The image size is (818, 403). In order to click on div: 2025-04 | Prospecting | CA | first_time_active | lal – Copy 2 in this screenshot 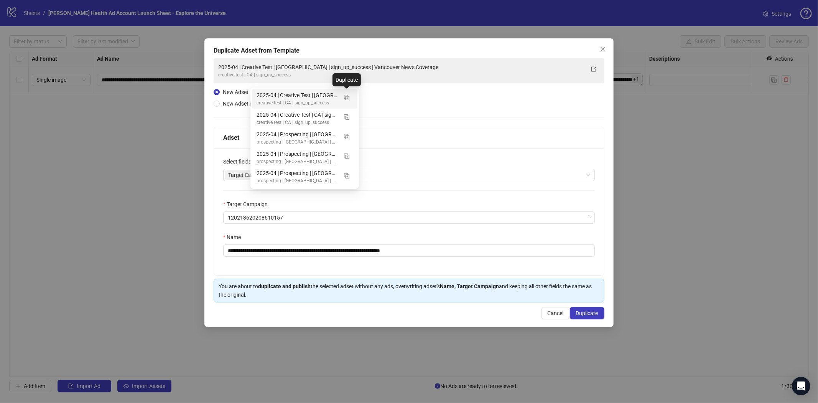, I will do `click(305, 138)`.